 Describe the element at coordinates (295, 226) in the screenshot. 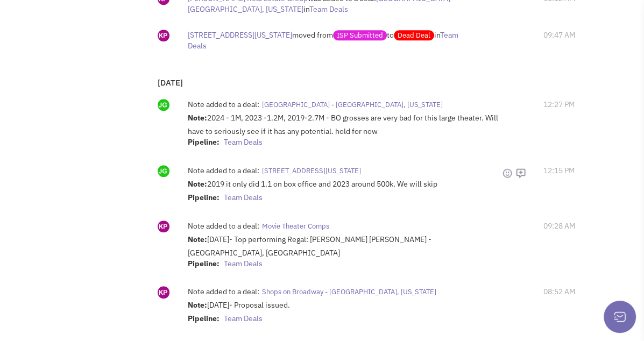

I see `span: Movie Theater Comps` at that location.